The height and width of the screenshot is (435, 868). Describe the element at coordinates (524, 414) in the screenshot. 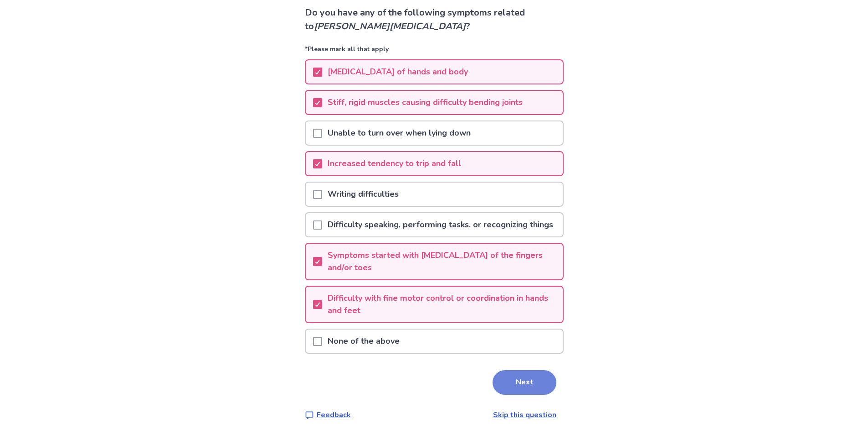

I see `a: Skip this question` at that location.